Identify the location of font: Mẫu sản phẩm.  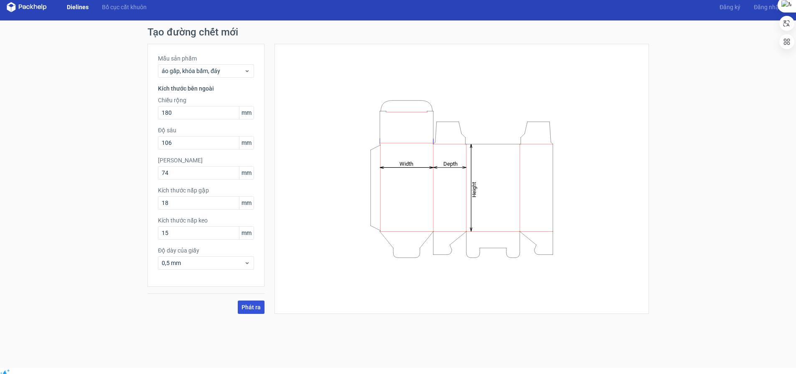
(177, 58).